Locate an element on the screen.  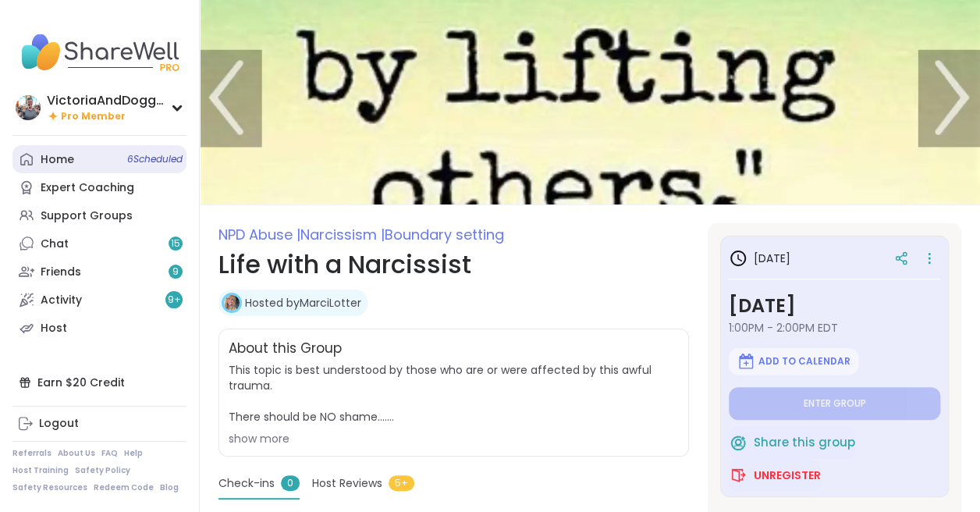
a: Hosted byMarciLotter is located at coordinates (303, 303).